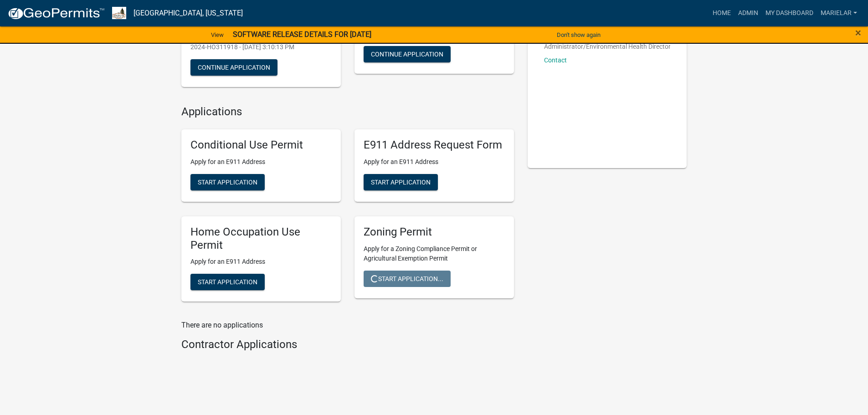 The image size is (868, 415). Describe the element at coordinates (407, 279) in the screenshot. I see `span: Start Application...` at that location.